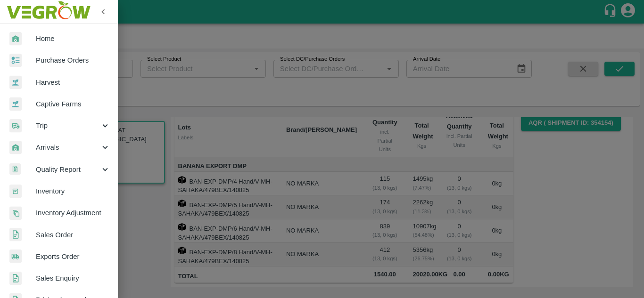  I want to click on img: delivery, so click(15, 126).